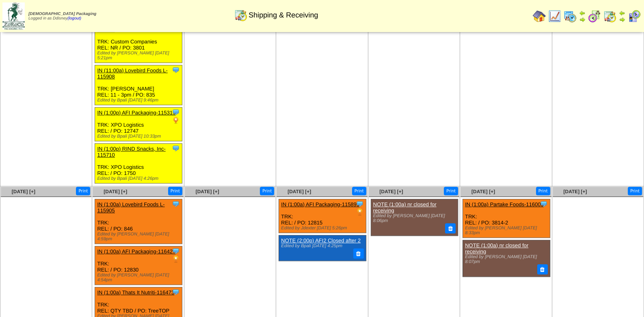 This screenshot has width=644, height=317. Describe the element at coordinates (555, 16) in the screenshot. I see `img: line_graph.gif` at that location.